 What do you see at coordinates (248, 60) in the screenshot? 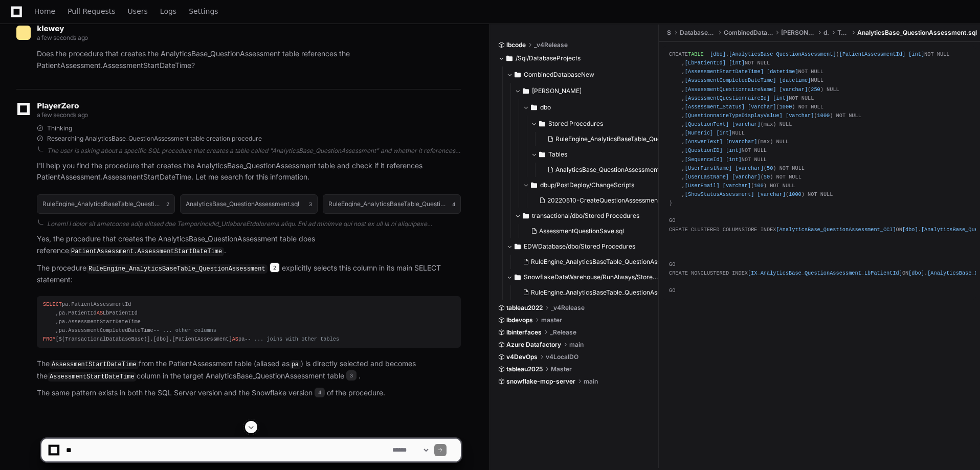
I see `p: Does the procedure that creates the AnalyticsBase_QuestionAssessment table references the Patient...` at bounding box center [248, 60].